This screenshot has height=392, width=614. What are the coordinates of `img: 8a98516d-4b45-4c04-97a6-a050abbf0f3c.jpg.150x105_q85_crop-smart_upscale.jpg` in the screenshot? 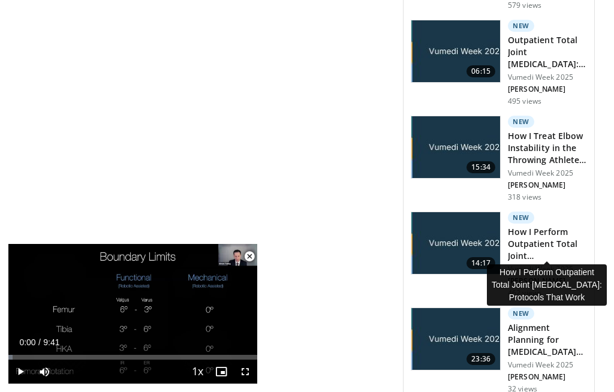 It's located at (456, 148).